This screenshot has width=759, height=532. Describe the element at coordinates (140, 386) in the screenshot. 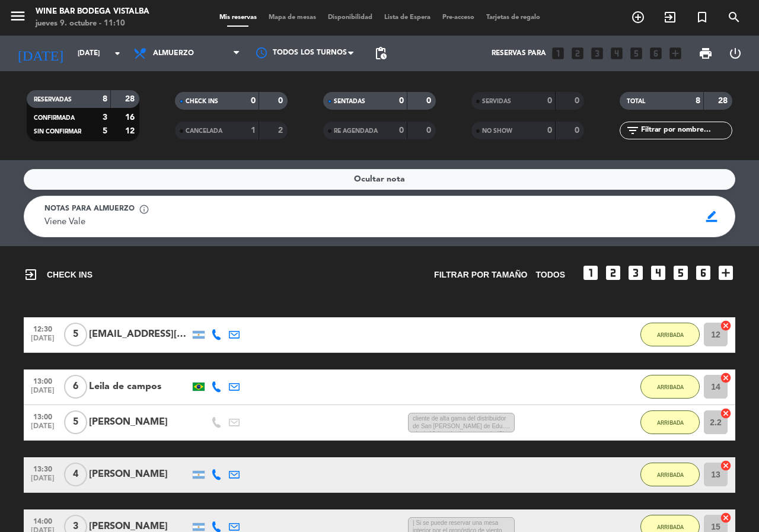

I see `div: Leila de campos` at that location.